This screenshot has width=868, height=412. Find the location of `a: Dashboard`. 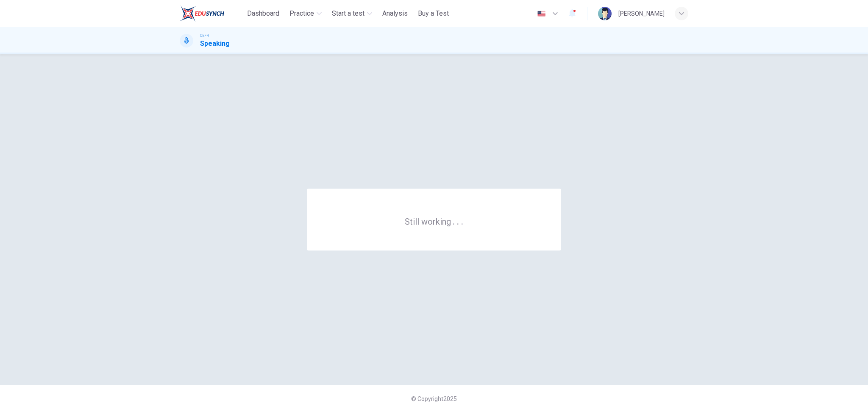

a: Dashboard is located at coordinates (263, 14).